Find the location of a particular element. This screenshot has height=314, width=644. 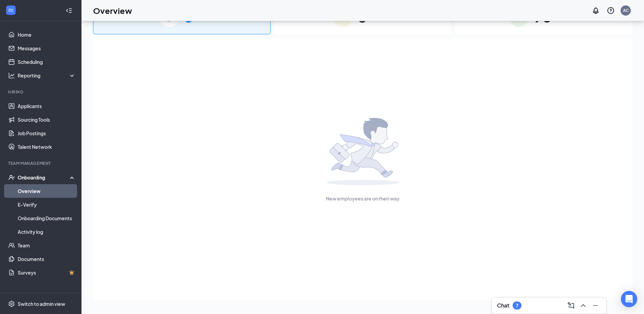

a: Talent Network is located at coordinates (46, 147).